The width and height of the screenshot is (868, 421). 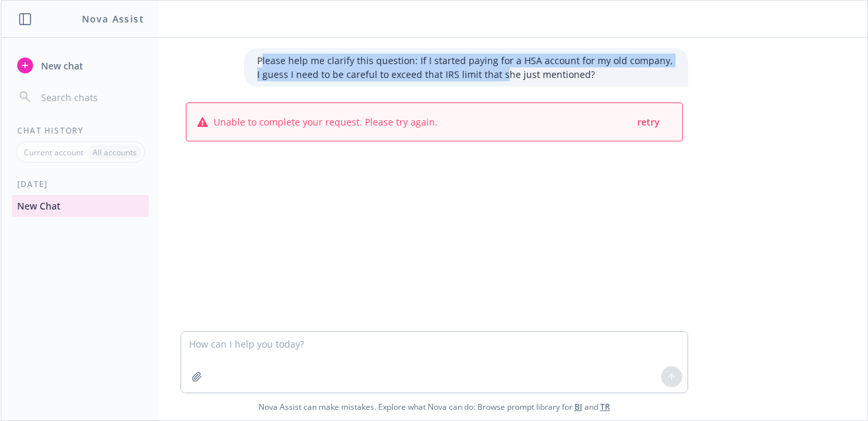 I want to click on p: Current account, so click(x=54, y=152).